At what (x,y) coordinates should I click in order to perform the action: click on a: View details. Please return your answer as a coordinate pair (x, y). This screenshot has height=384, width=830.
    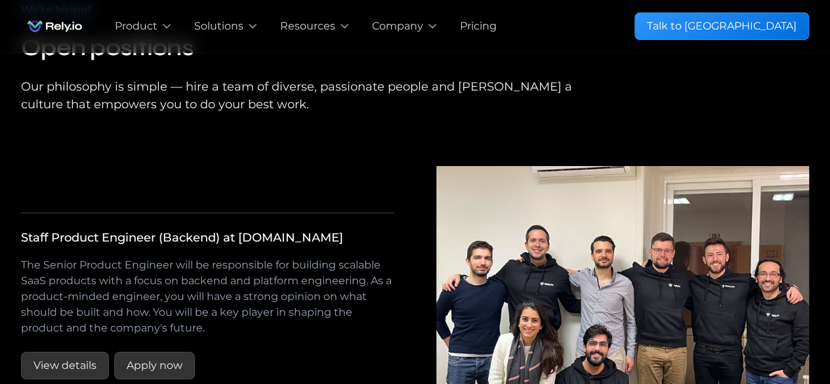
    Looking at the image, I should click on (65, 366).